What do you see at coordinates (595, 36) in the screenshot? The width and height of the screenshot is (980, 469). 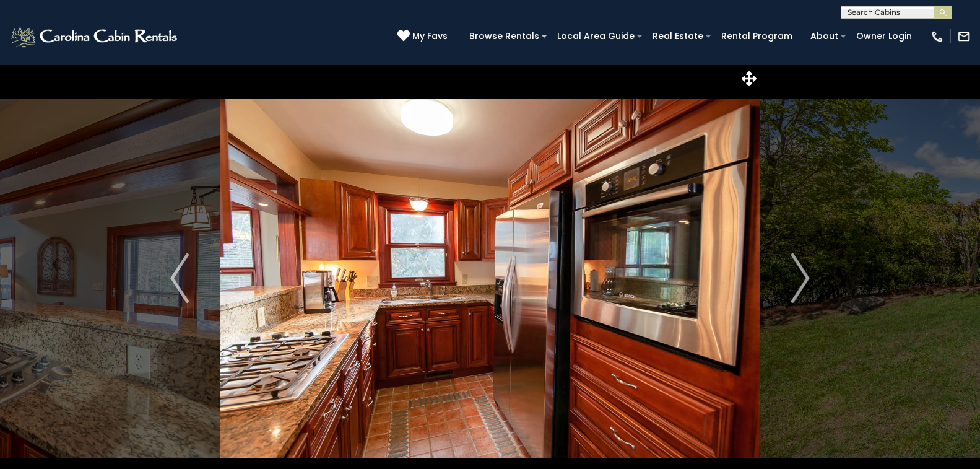 I see `a: Local Area Guide` at bounding box center [595, 36].